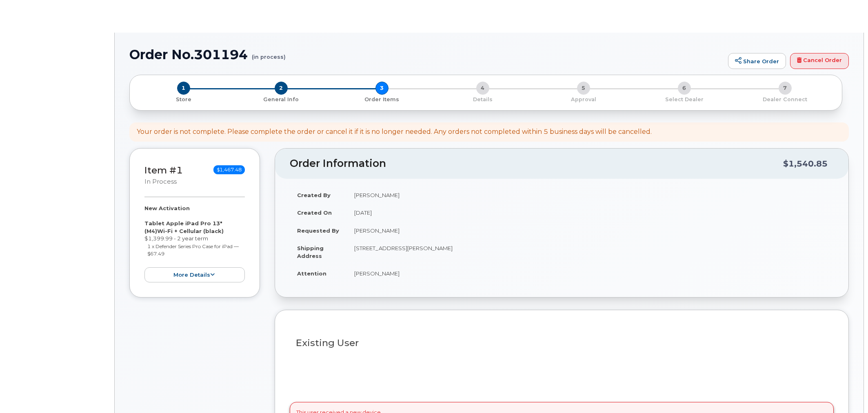  Describe the element at coordinates (805, 164) in the screenshot. I see `div: $1,540.85` at that location.